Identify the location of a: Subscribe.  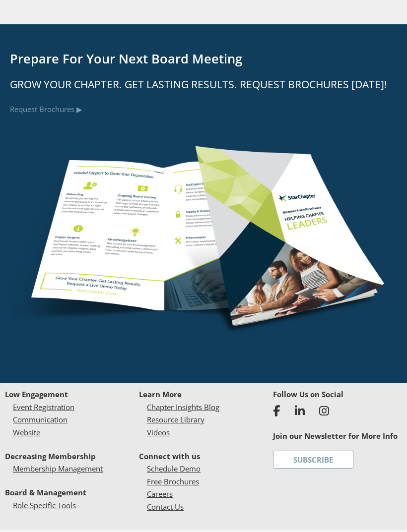
(313, 460).